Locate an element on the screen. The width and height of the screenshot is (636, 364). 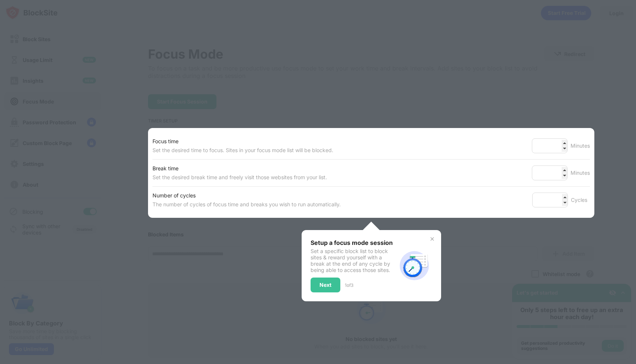
div: Number of cycles is located at coordinates (246, 195).